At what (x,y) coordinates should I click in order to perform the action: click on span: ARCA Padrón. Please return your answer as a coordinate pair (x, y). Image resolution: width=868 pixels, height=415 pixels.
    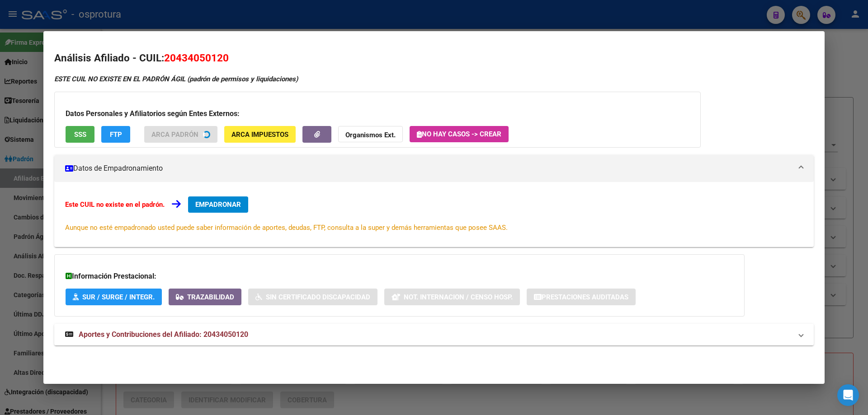
    Looking at the image, I should click on (175, 135).